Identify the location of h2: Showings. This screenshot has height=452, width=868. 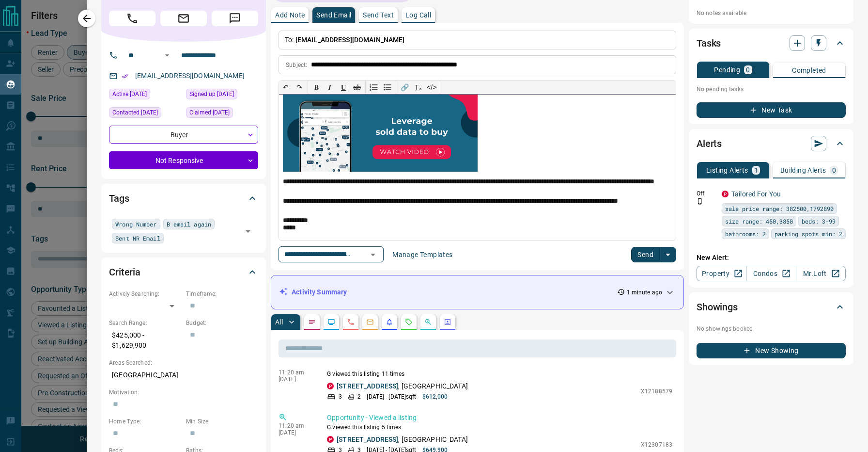
(716, 307).